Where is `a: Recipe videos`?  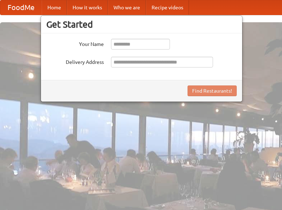
a: Recipe videos is located at coordinates (167, 8).